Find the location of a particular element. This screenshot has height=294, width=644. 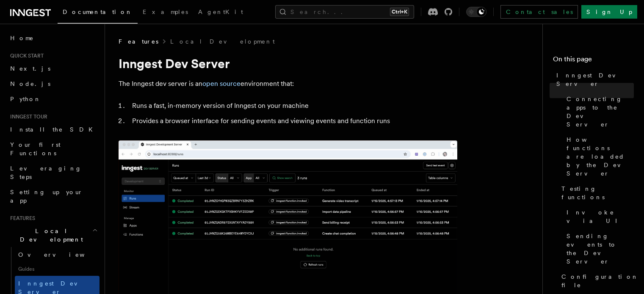

kbd: Ctrl+K is located at coordinates (399, 12).